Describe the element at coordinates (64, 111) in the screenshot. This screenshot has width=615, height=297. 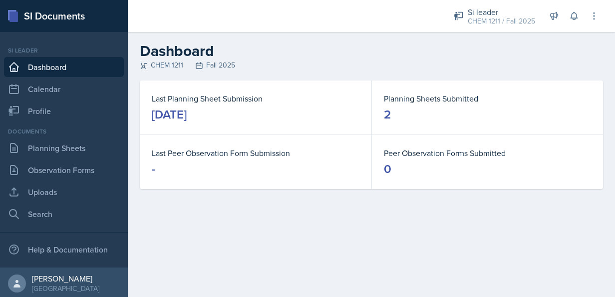
I see `a: Profile` at that location.